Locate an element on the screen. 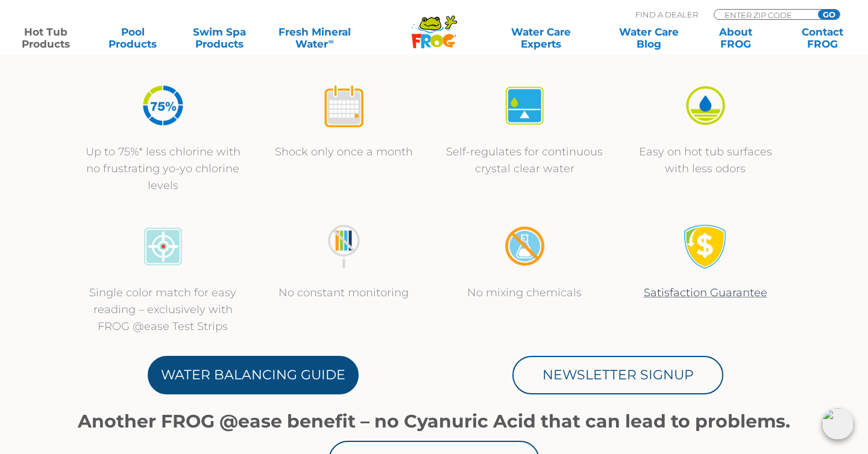 The width and height of the screenshot is (868, 454). p: Shock only once a month is located at coordinates (344, 152).